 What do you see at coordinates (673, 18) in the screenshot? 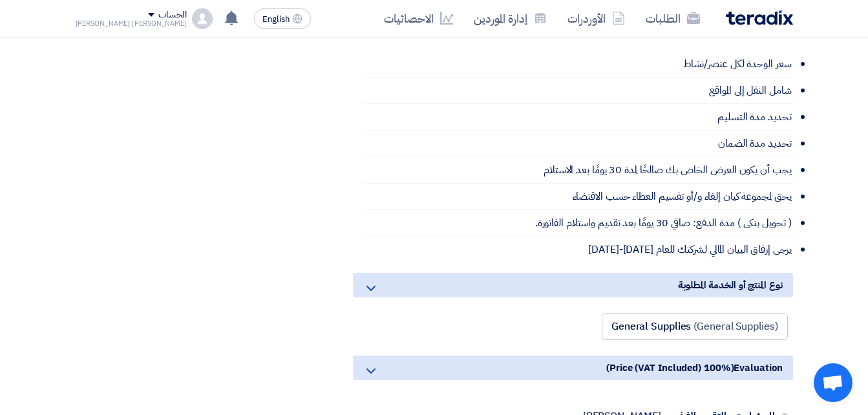
I see `a: الطلبات` at bounding box center [673, 18].